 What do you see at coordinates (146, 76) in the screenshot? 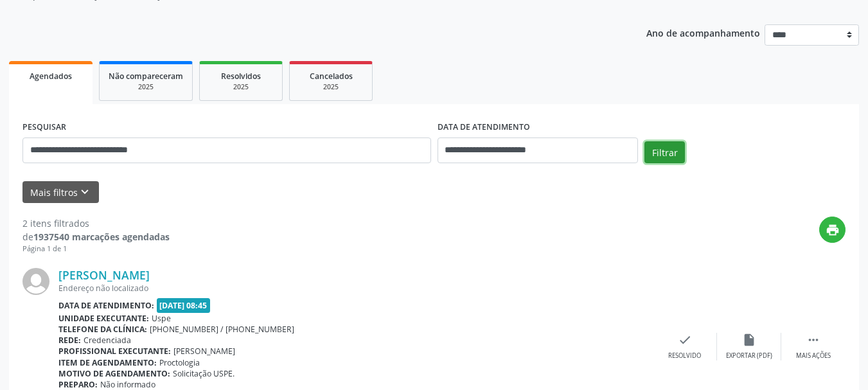
I see `span: Não compareceram` at bounding box center [146, 76].